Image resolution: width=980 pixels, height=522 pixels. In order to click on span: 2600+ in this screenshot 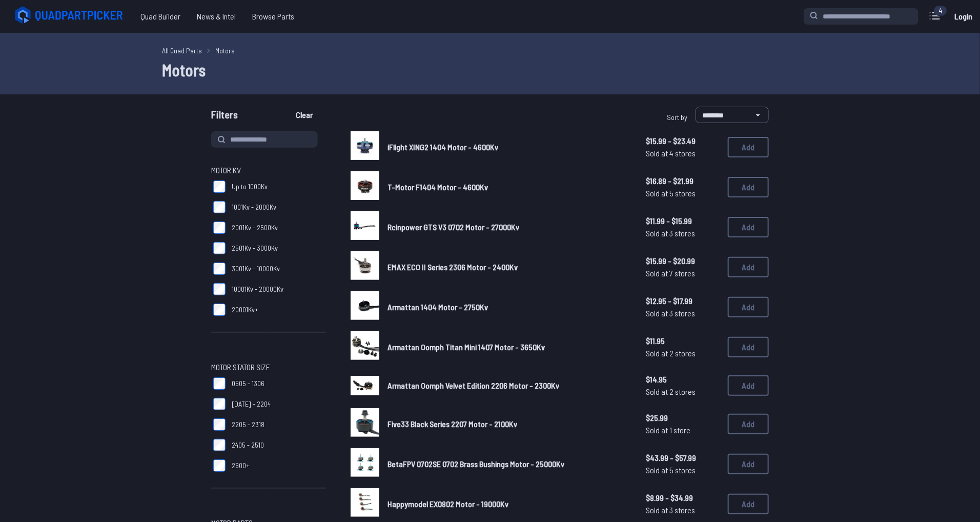, I will do `click(240, 466)`.